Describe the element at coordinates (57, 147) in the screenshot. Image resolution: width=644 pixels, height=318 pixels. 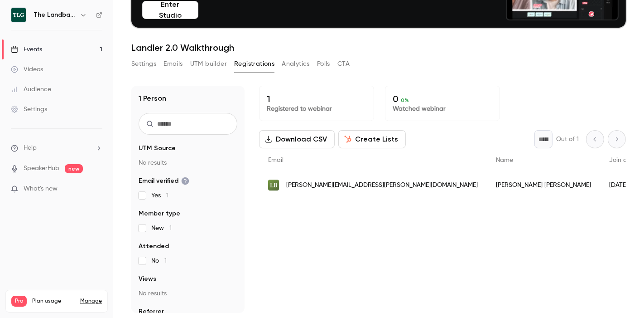
I see `li: help-dropdown-opener` at that location.